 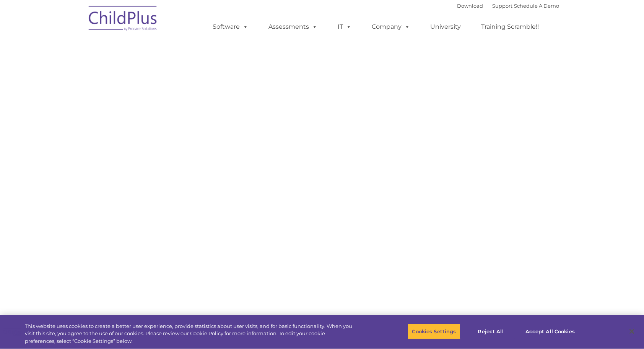 What do you see at coordinates (509, 27) in the screenshot?
I see `a: Training Scramble!!` at bounding box center [509, 27].